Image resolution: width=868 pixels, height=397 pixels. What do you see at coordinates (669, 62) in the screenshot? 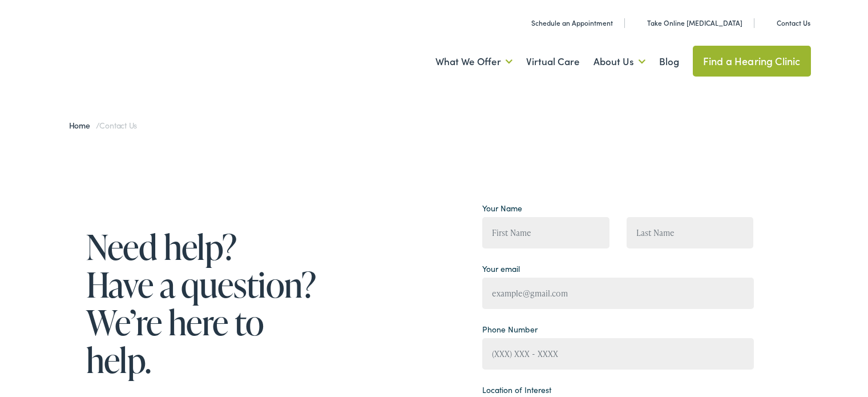
I see `a: Blog` at bounding box center [669, 62].